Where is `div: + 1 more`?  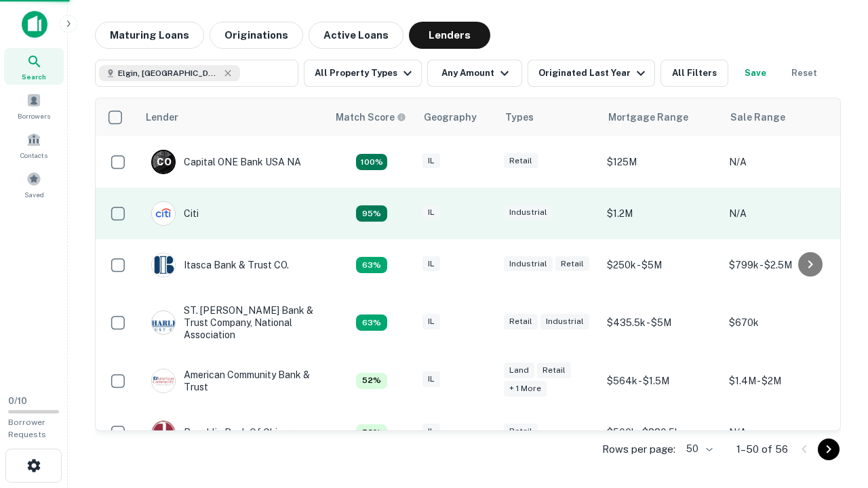
div: + 1 more is located at coordinates (525, 388).